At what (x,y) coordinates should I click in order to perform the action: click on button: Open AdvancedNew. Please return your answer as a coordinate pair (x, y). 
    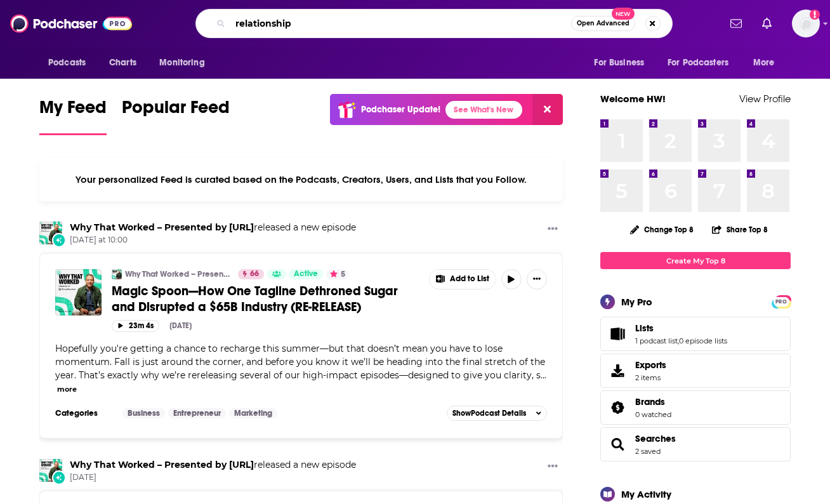
    Looking at the image, I should click on (602, 23).